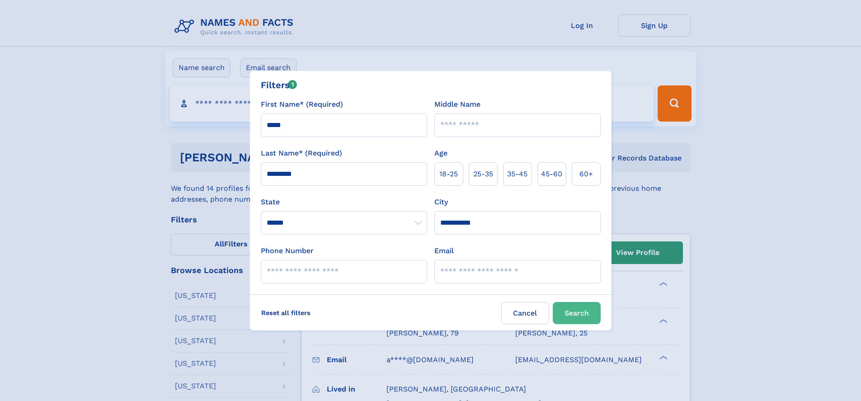 The image size is (861, 401). I want to click on label: First Name* (Required), so click(302, 104).